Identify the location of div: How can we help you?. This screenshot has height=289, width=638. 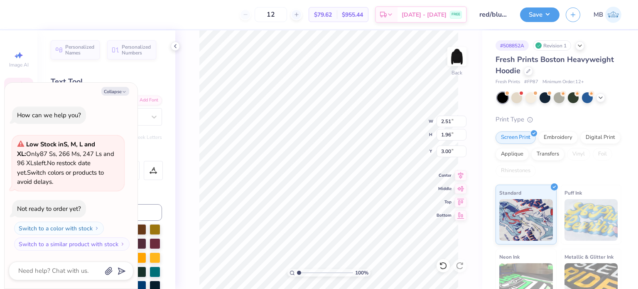
(49, 115).